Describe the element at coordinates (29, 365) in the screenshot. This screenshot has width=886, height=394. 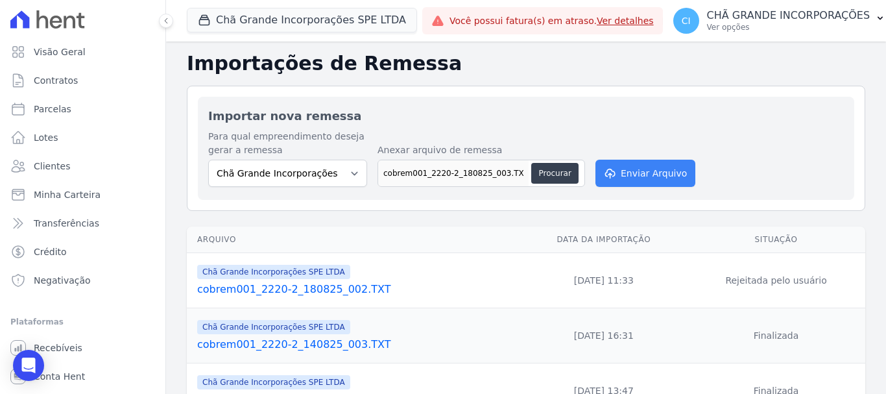
I see `div: Open Intercom Messenger` at that location.